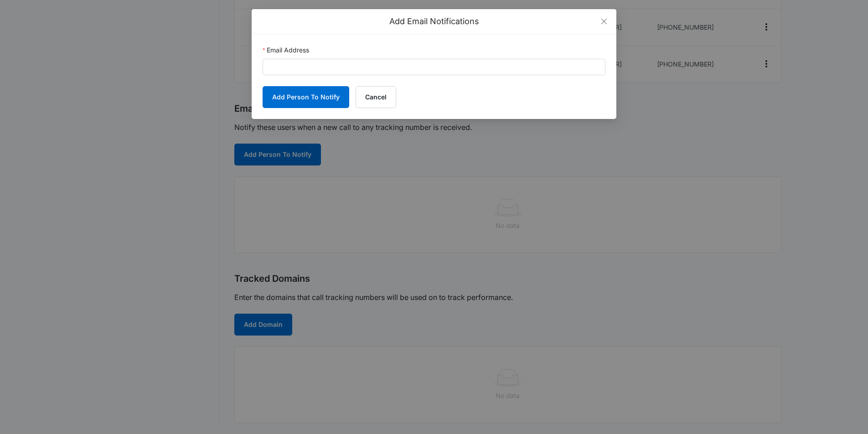 This screenshot has width=868, height=434. What do you see at coordinates (434, 67) in the screenshot?
I see `input: Email Address` at bounding box center [434, 67].